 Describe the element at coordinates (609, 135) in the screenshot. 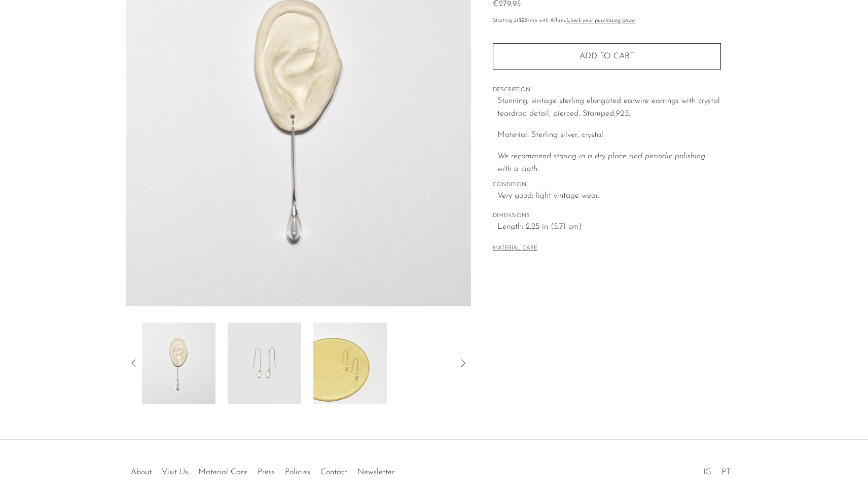

I see `p: Material: Sterling silver, crystal.` at that location.